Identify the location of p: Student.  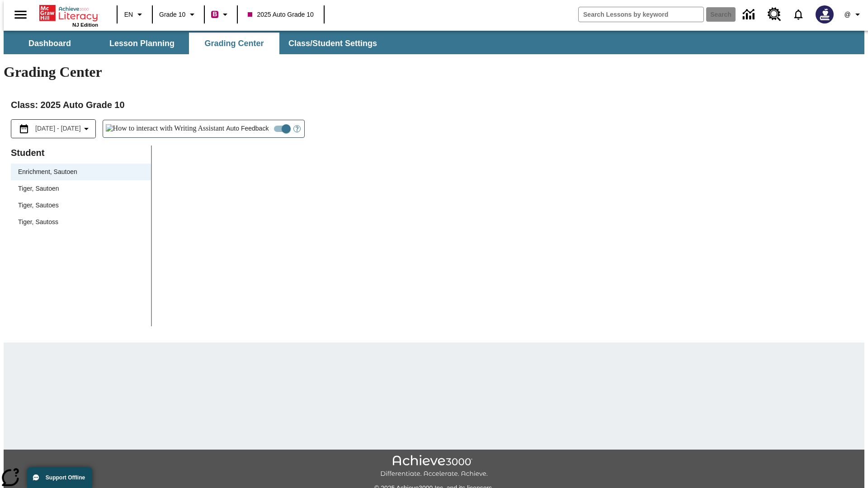
(81, 153).